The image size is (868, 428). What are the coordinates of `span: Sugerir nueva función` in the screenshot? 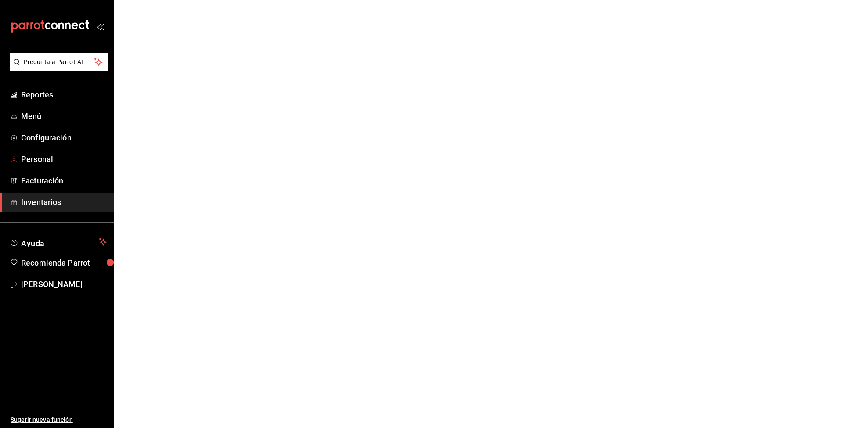 It's located at (59, 420).